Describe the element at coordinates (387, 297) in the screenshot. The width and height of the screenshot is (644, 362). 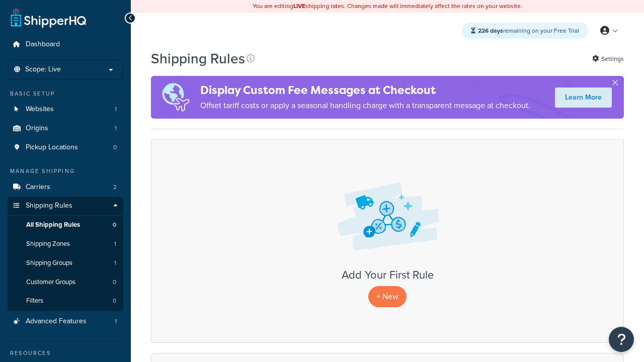
I see `p: + New` at that location.